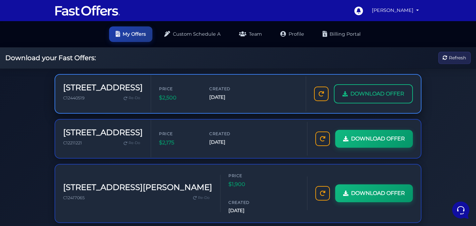 Image resolution: width=476 pixels, height=226 pixels. Describe the element at coordinates (114, 40) in the screenshot. I see `a: See all` at that location.